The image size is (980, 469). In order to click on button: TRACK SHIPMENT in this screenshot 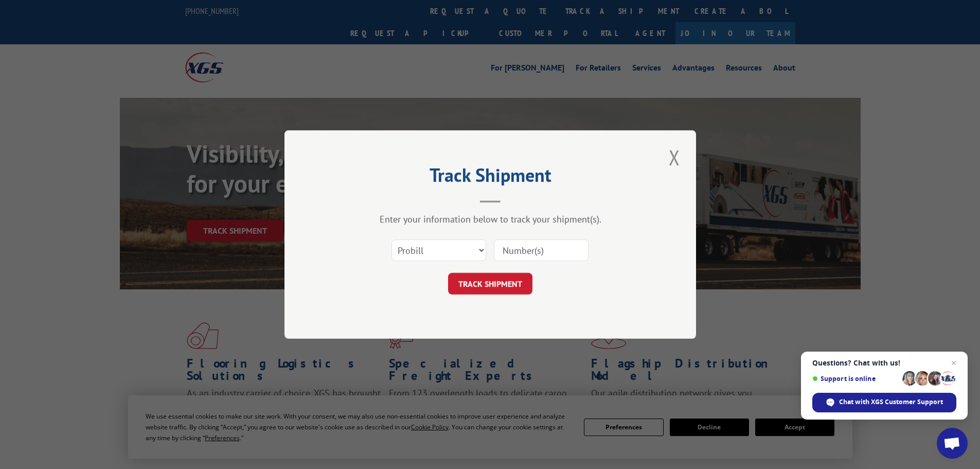, I will do `click(490, 284)`.